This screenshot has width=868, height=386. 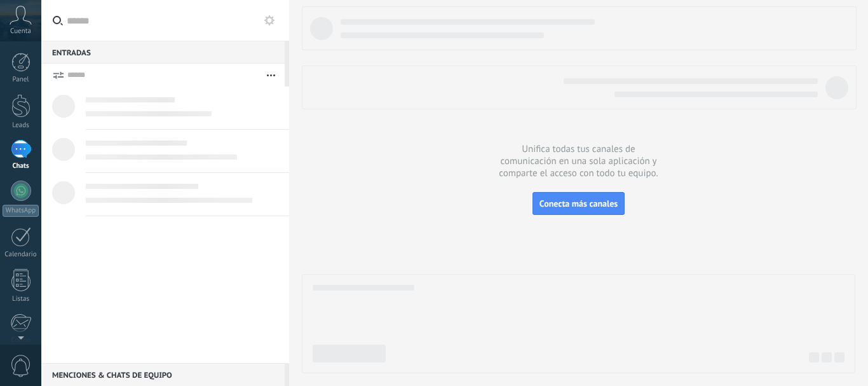 What do you see at coordinates (20, 31) in the screenshot?
I see `span: Cuenta` at bounding box center [20, 31].